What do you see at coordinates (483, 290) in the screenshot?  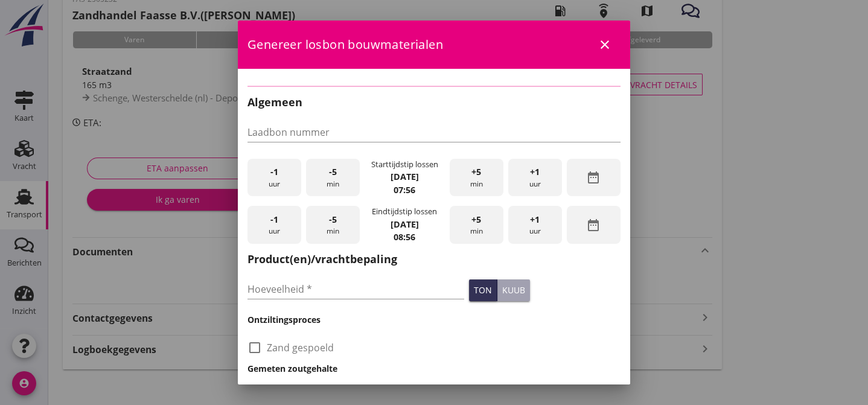 I see `div: ton` at bounding box center [483, 290].